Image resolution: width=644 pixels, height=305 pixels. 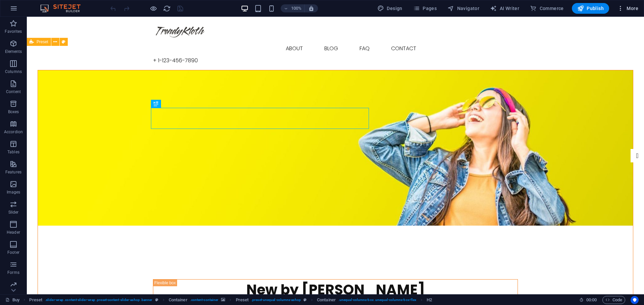 I want to click on span: . preset-unequal-columns-ashop, so click(x=276, y=300).